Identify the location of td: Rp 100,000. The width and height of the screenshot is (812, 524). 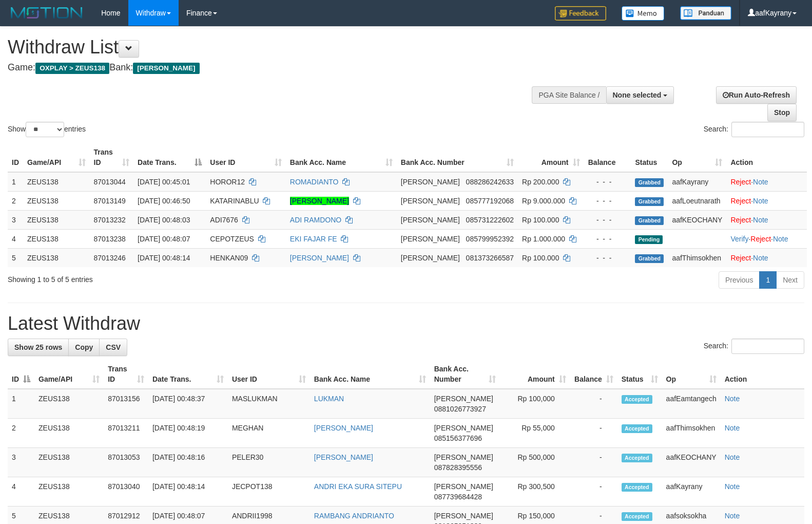
(535, 403).